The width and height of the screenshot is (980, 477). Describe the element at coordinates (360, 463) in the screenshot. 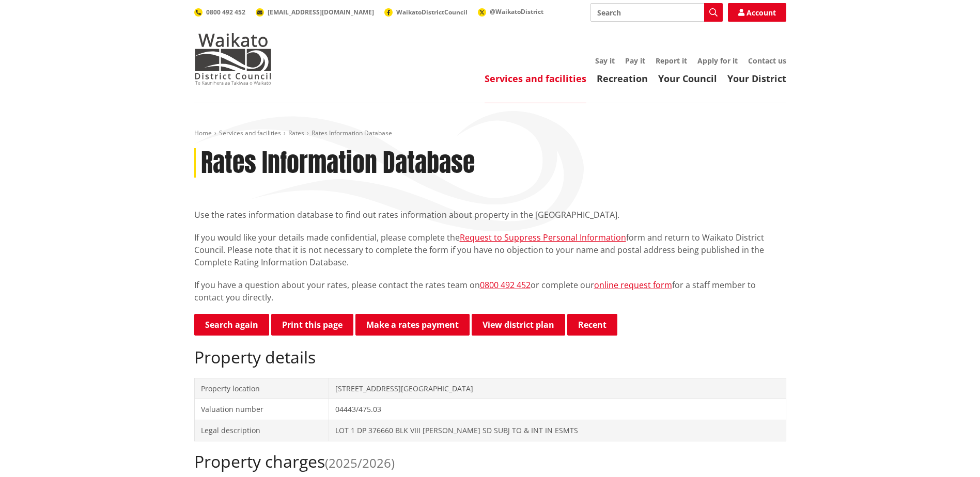

I see `span: (2025/2026)` at that location.